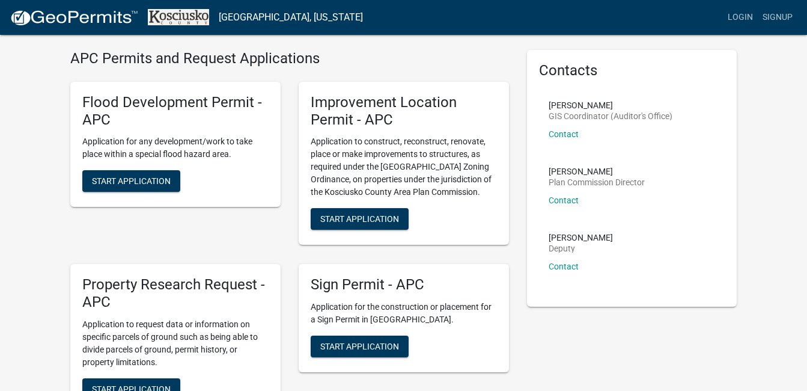 Image resolution: width=807 pixels, height=391 pixels. Describe the element at coordinates (176, 343) in the screenshot. I see `p: Application to request data or information on specific parcels of ground such as being able to di...` at that location.